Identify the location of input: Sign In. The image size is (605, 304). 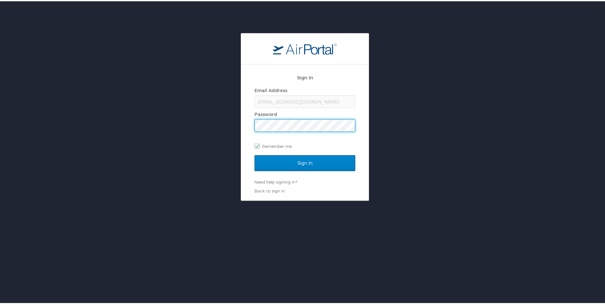
(305, 162).